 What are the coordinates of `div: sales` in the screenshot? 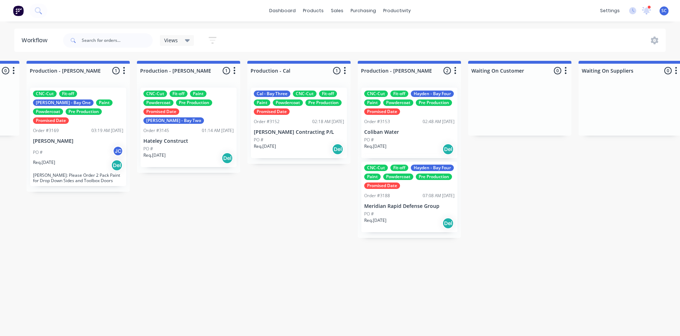 It's located at (337, 11).